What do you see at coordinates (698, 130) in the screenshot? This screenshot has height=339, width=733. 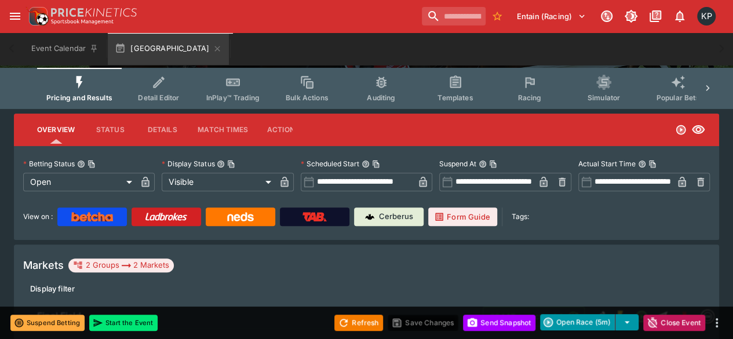 I see `svg: Visible` at bounding box center [698, 130].